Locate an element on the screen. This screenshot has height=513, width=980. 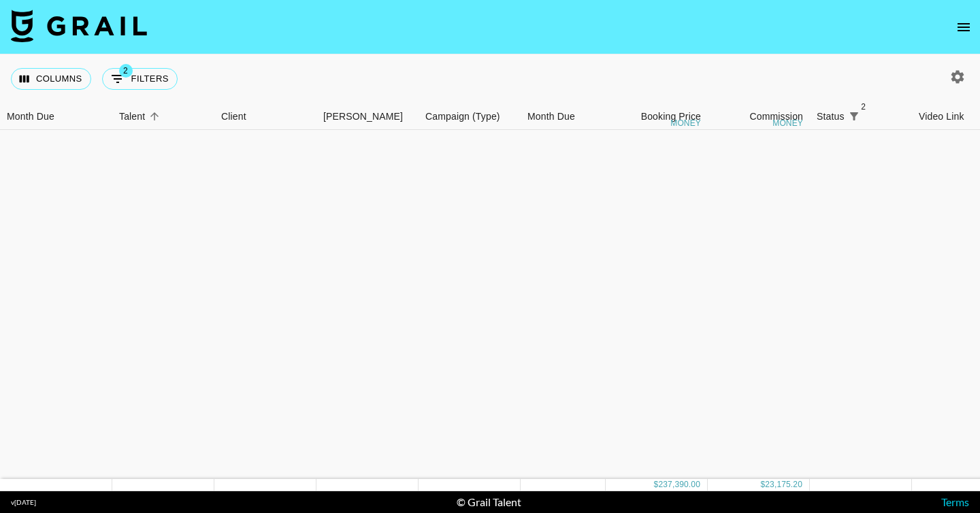
div: Booking Price is located at coordinates (671, 116).